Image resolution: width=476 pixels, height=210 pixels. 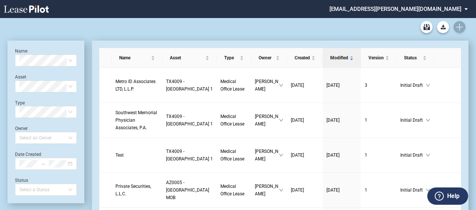 I want to click on span: Name, so click(x=134, y=58).